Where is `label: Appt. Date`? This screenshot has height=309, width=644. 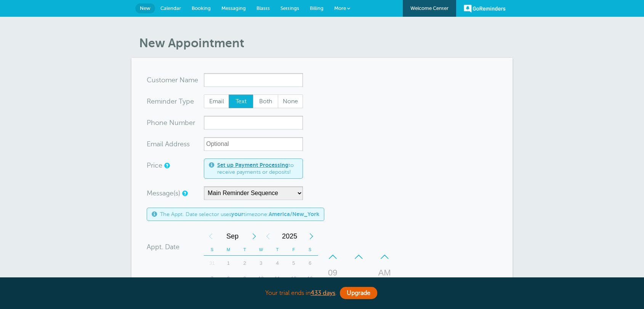 label: Appt. Date is located at coordinates (163, 247).